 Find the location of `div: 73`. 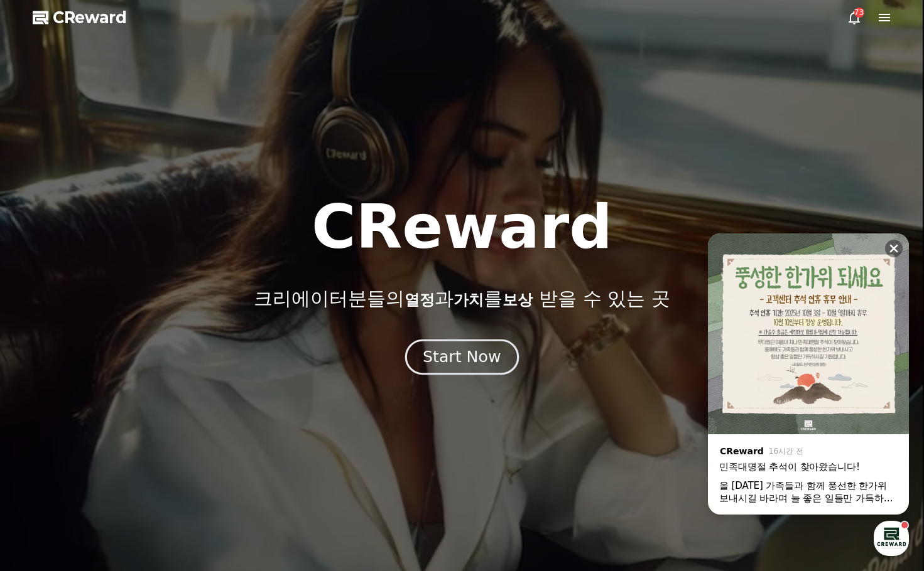

div: 73 is located at coordinates (859, 12).